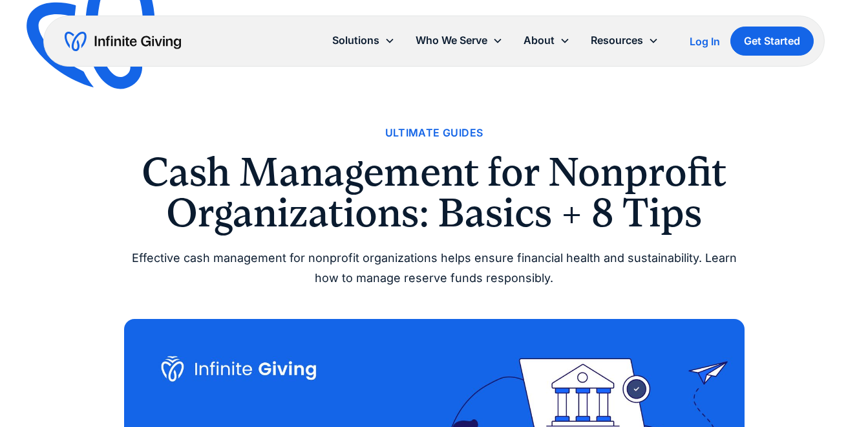 The width and height of the screenshot is (868, 427). Describe the element at coordinates (771, 41) in the screenshot. I see `a: Get Started` at that location.